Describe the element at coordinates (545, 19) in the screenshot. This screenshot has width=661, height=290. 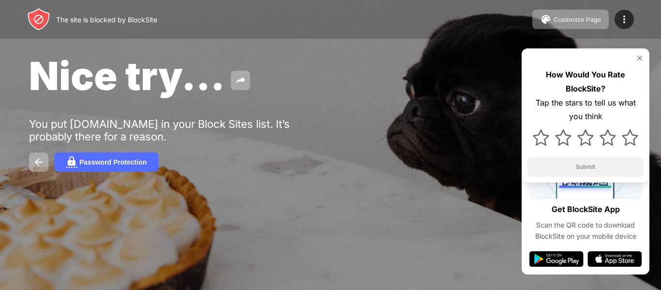
I see `img: pallet.svg` at that location.